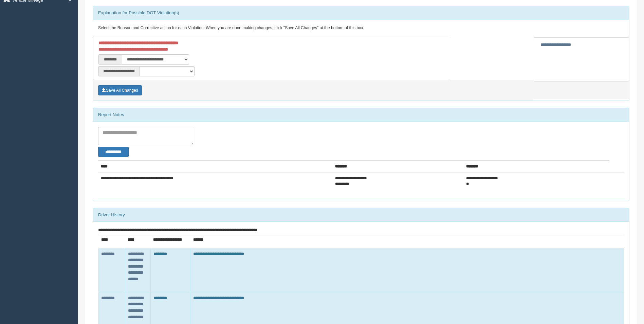 The image size is (644, 324). I want to click on button: Change Filter Options, so click(113, 152).